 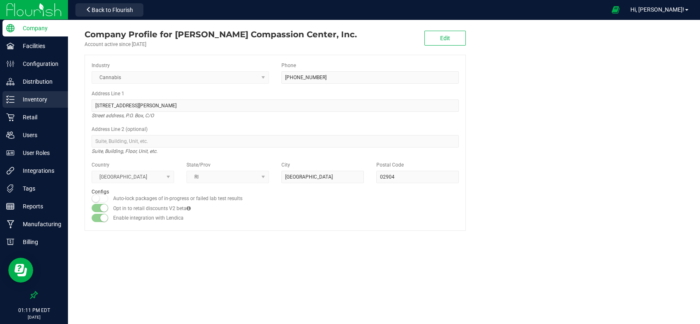 What do you see at coordinates (119, 129) in the screenshot?
I see `label: Address Line 2 (optional)` at bounding box center [119, 129].